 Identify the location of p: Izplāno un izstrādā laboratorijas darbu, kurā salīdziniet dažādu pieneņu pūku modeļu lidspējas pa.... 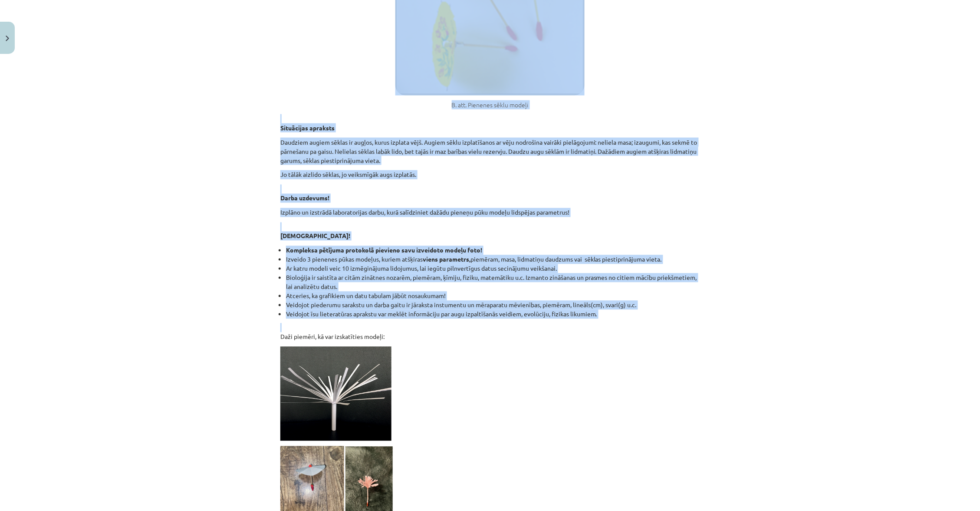
(490, 212).